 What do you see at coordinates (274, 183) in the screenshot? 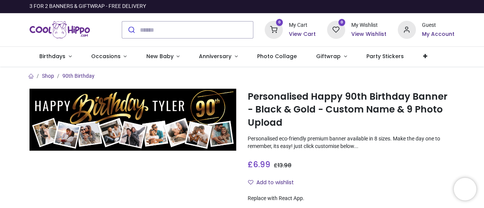
I see `button: Add to wishlistAdd to wishlist` at bounding box center [274, 183].